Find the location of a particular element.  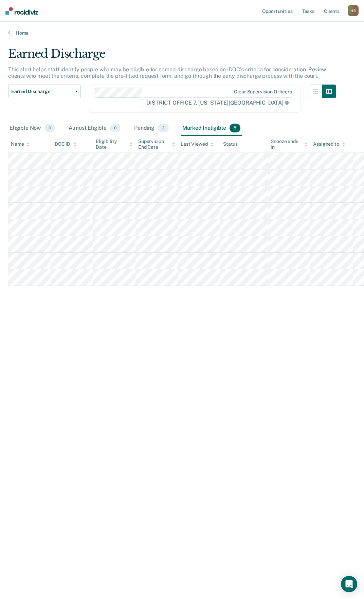

div: Last Viewed is located at coordinates (197, 144).